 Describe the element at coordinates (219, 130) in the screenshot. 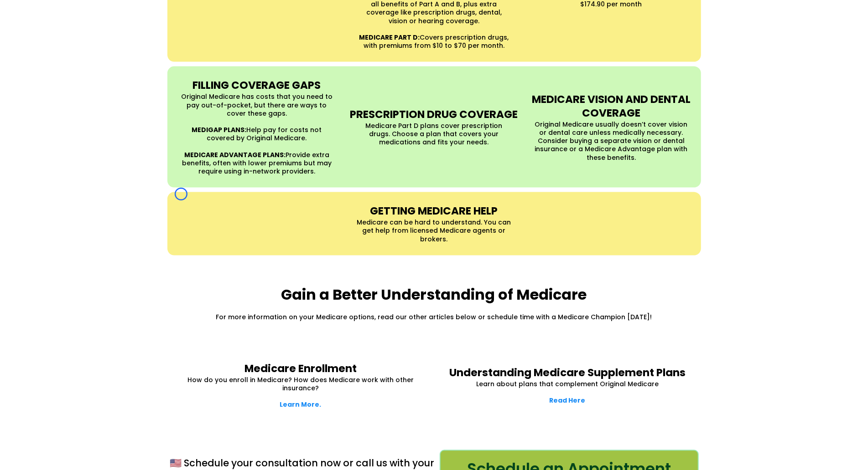

I see `strong: MEDIGAP PLANS:` at that location.